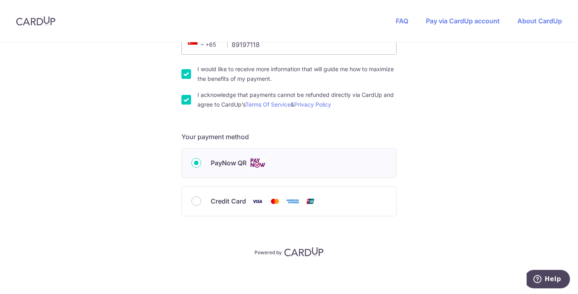 This screenshot has height=294, width=578. Describe the element at coordinates (289, 201) in the screenshot. I see `div: Credit Card Visa Mastercard American Express Union Pay` at that location.